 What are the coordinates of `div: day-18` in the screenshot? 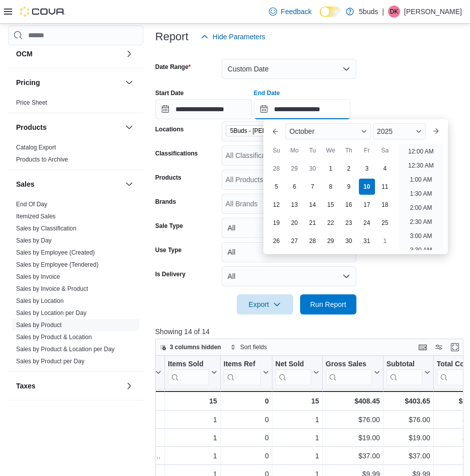 It's located at (385, 204).